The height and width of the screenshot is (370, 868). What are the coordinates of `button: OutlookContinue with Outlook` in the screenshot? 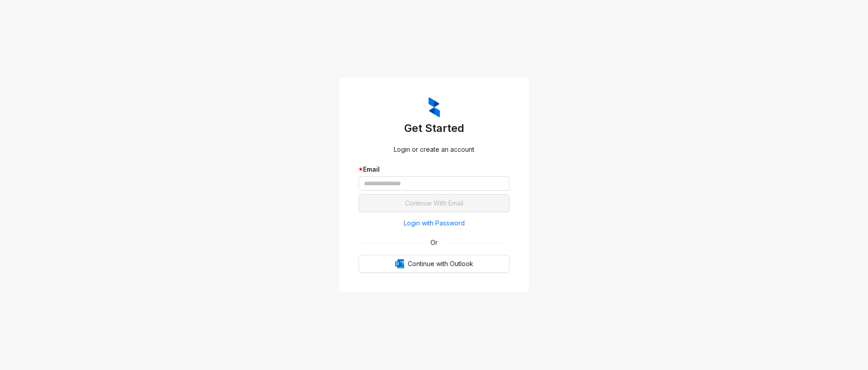 It's located at (434, 264).